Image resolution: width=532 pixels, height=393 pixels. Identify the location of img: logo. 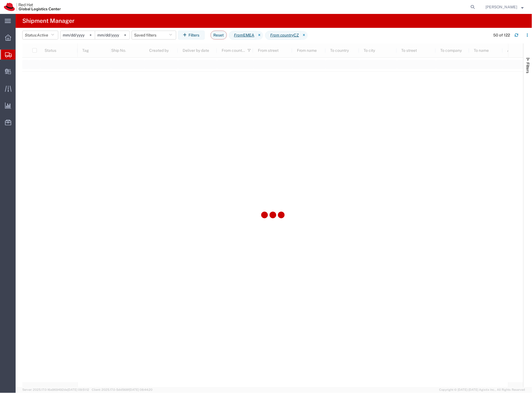
(33, 7).